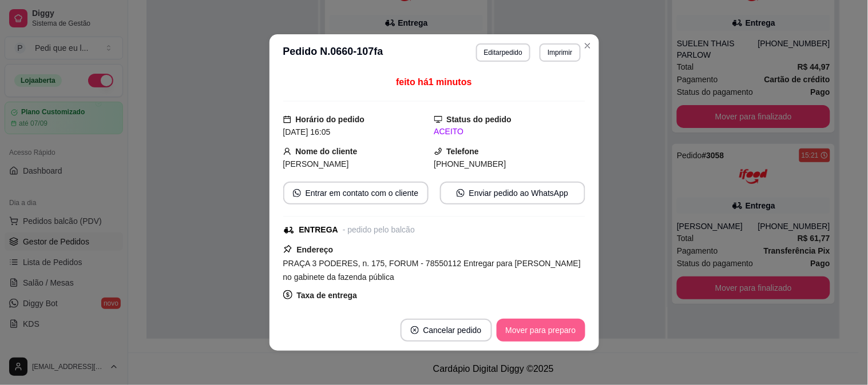  Describe the element at coordinates (288, 249) in the screenshot. I see `span: pushpin` at that location.